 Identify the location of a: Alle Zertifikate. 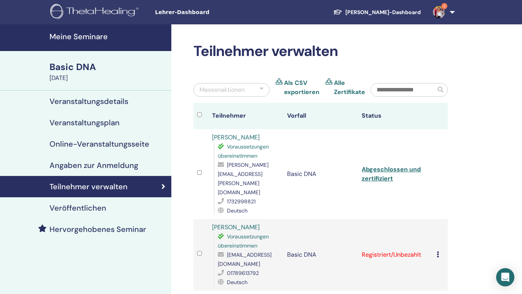
(350, 88).